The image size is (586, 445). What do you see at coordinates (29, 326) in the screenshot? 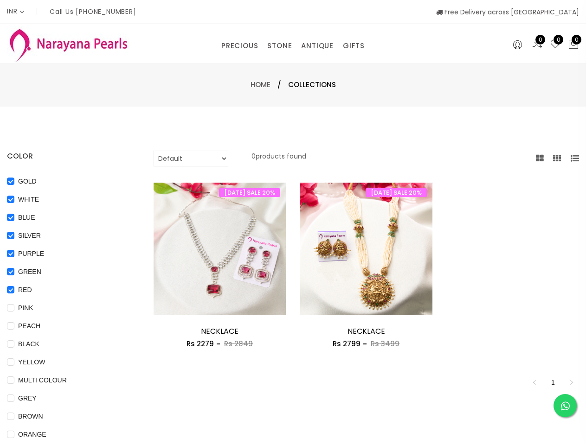
I see `span: PEACH` at bounding box center [29, 326].